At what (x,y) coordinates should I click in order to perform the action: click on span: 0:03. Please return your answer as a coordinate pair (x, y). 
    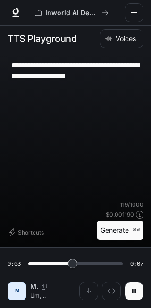
    Looking at the image, I should click on (14, 265).